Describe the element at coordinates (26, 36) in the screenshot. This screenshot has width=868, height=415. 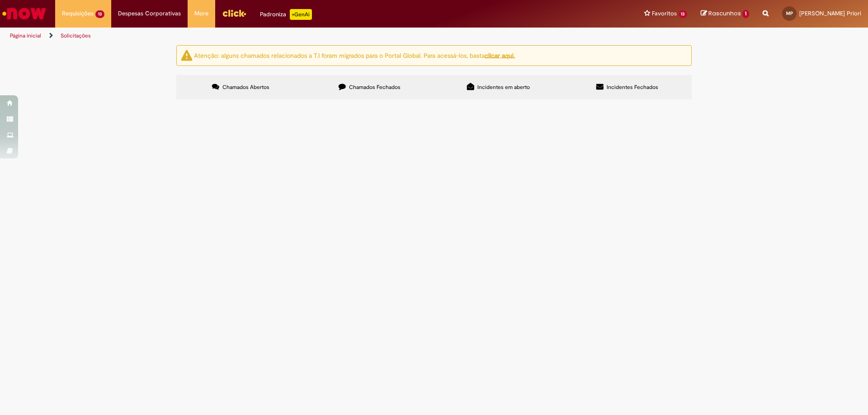
I see `a: Página inicial` at that location.